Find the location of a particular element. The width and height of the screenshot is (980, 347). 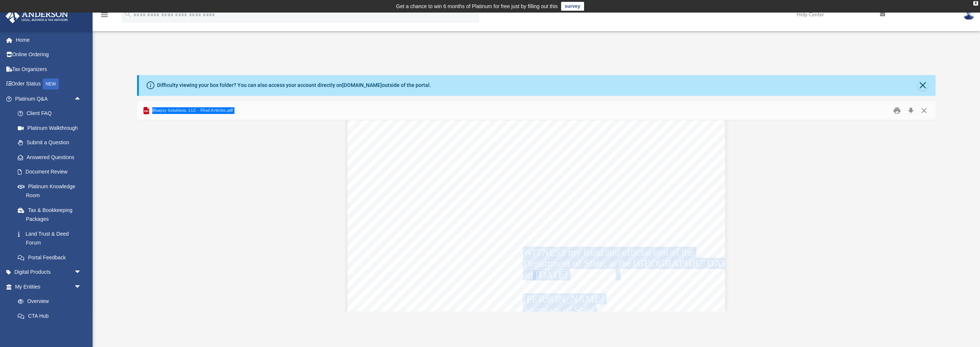

img: User Pic is located at coordinates (969, 14).